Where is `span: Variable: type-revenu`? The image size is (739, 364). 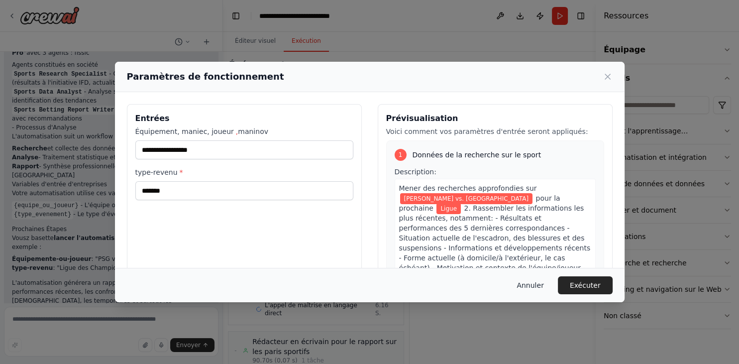
span: Variable: type-revenu is located at coordinates (449, 209).